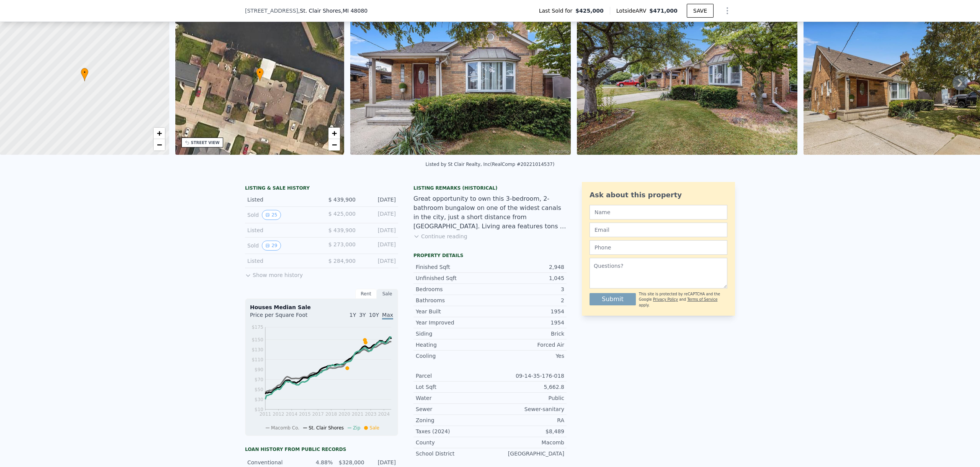  What do you see at coordinates (286, 317) in the screenshot?
I see `div: Price per Square Foot` at bounding box center [286, 317].